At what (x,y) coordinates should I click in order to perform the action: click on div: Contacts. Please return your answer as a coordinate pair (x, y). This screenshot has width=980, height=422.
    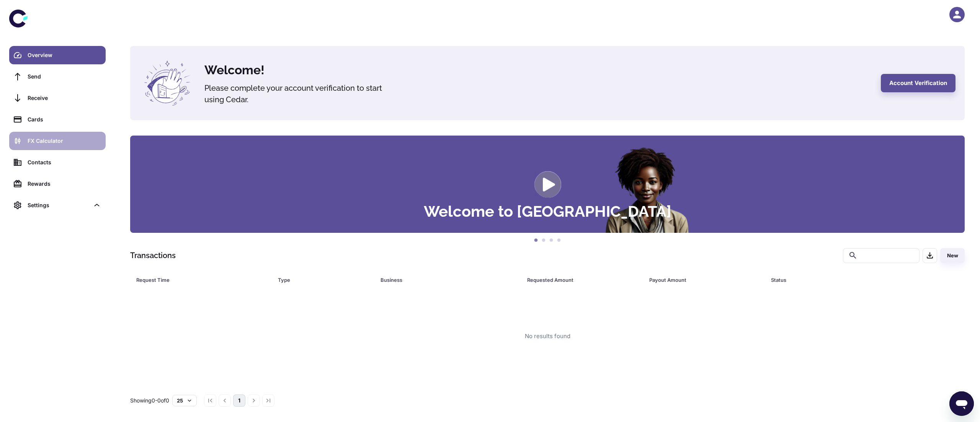
    Looking at the image, I should click on (64, 163).